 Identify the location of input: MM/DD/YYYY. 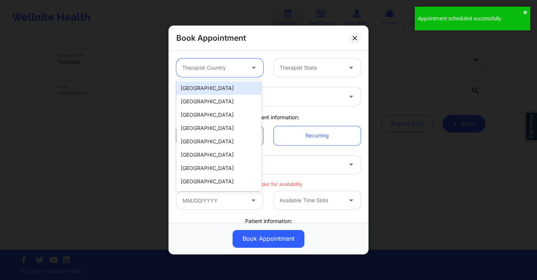
(220, 200).